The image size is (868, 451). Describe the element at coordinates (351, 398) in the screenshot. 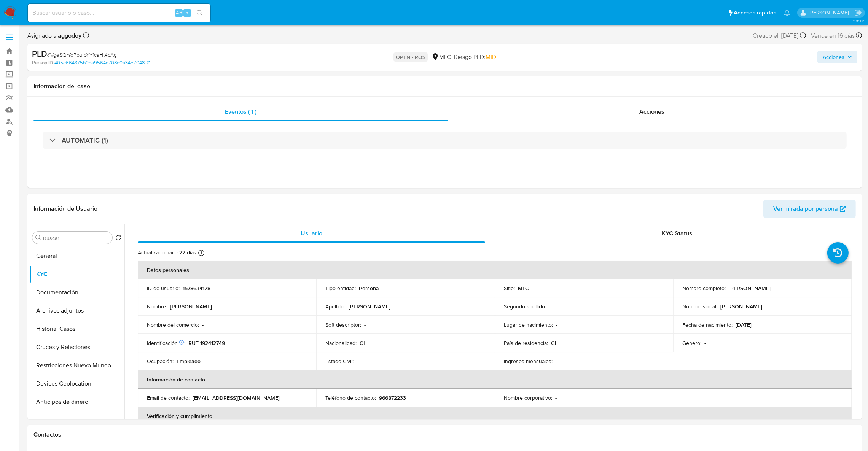

I see `p: Teléfono de contacto :` at that location.